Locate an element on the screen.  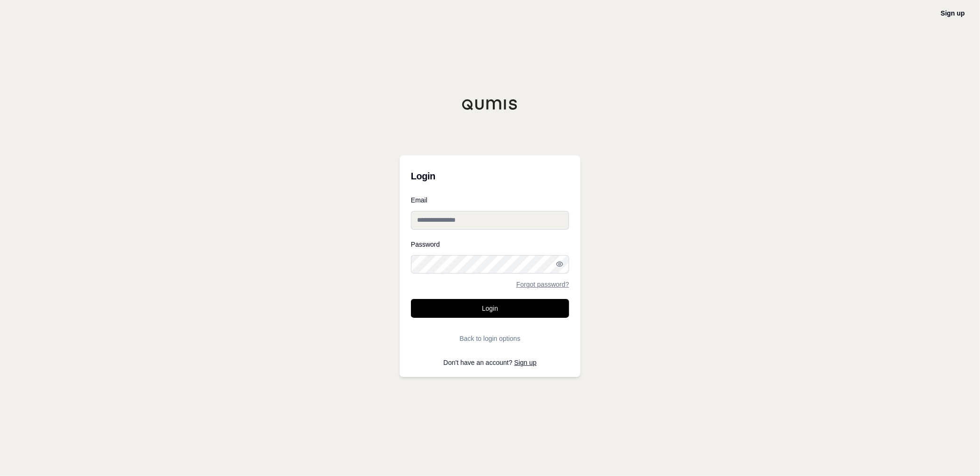
p: Don't have an account? is located at coordinates (490, 363).